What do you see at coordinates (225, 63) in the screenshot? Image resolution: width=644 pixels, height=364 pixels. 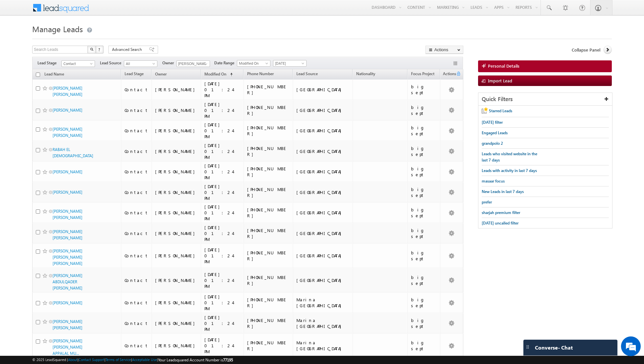 I see `span: Date Range` at bounding box center [225, 63].